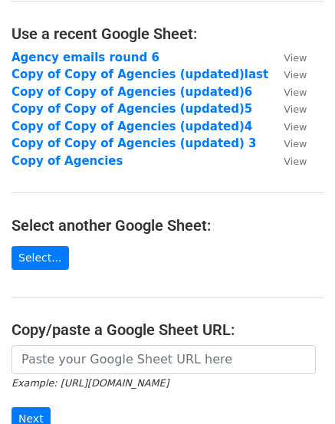 The image size is (335, 424). What do you see at coordinates (297, 387) in the screenshot?
I see `div: Chat Widget` at bounding box center [297, 387].